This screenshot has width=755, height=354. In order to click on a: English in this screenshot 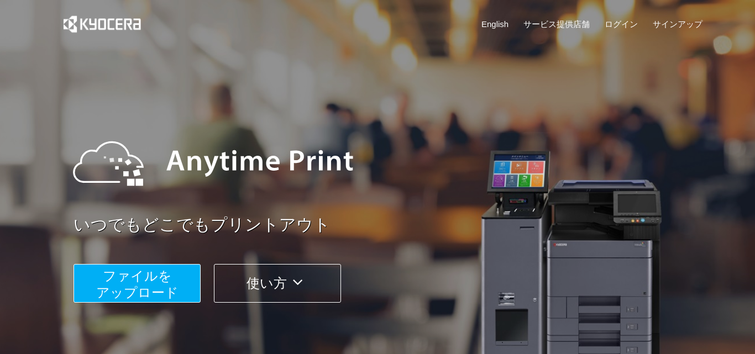, I will do `click(495, 24)`.